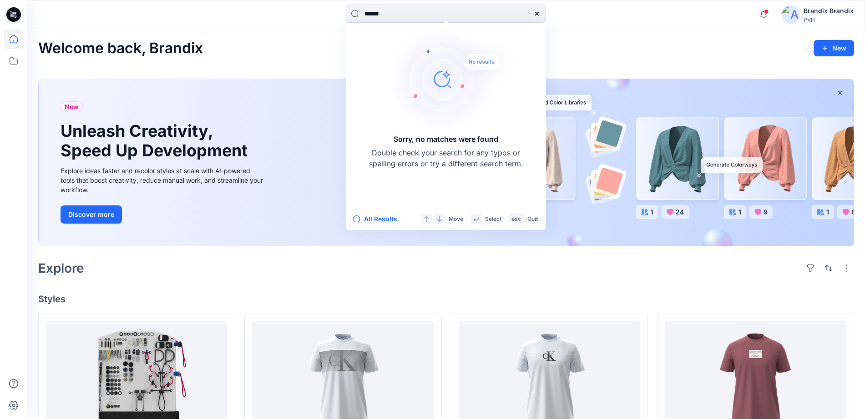 The width and height of the screenshot is (865, 419). Describe the element at coordinates (121, 48) in the screenshot. I see `h2: Welcome back, Brandix` at that location.